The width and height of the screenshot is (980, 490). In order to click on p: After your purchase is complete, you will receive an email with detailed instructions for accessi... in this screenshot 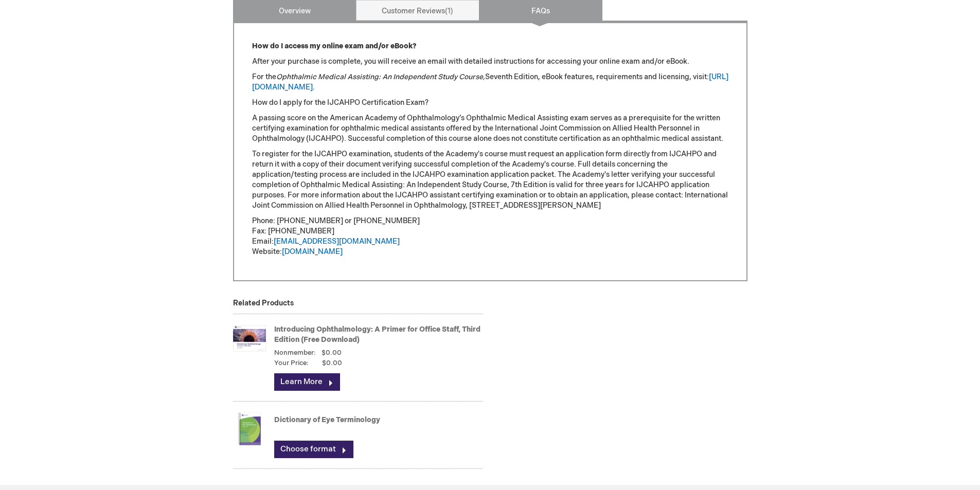, I will do `click(490, 62)`.